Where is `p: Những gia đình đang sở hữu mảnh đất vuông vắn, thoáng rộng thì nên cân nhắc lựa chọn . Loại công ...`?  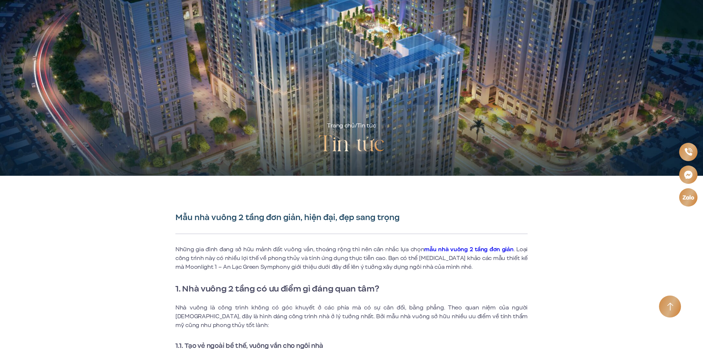 p: Những gia đình đang sở hữu mảnh đất vuông vắn, thoáng rộng thì nên cân nhắc lựa chọn . Loại công ... is located at coordinates (351, 259).